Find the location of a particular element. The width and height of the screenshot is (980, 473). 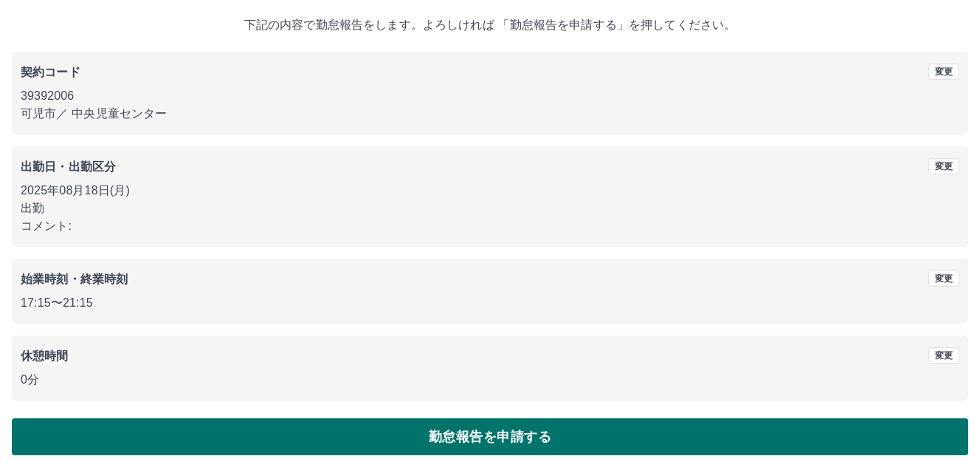

p: コメント: is located at coordinates (490, 226).